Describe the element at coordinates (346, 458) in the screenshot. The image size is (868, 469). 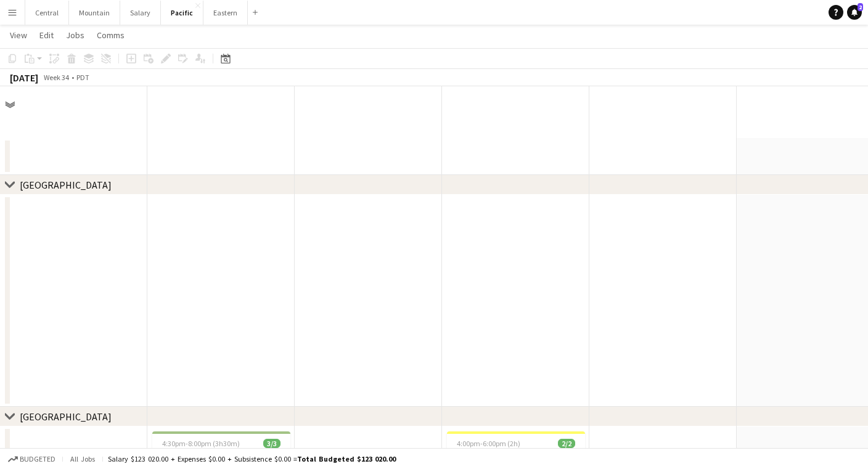
I see `span: Total Budgeted $123 020.00` at that location.